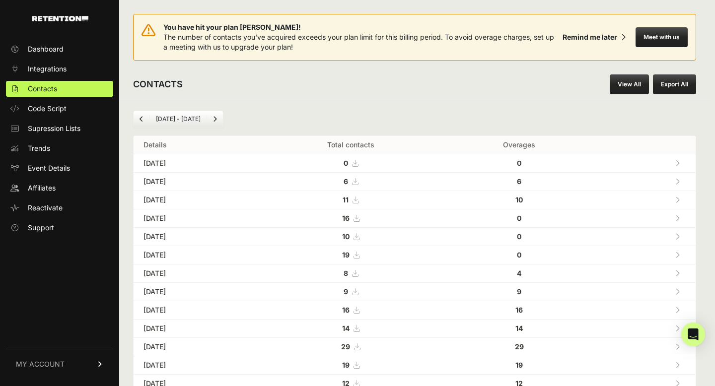 This screenshot has width=715, height=386. I want to click on a: Support, so click(60, 228).